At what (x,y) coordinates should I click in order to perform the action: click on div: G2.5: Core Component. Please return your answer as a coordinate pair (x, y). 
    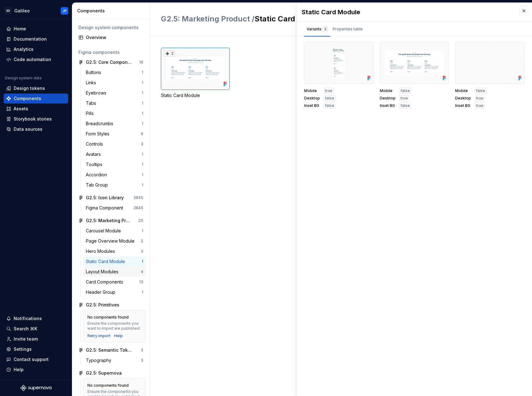
    Looking at the image, I should click on (109, 62).